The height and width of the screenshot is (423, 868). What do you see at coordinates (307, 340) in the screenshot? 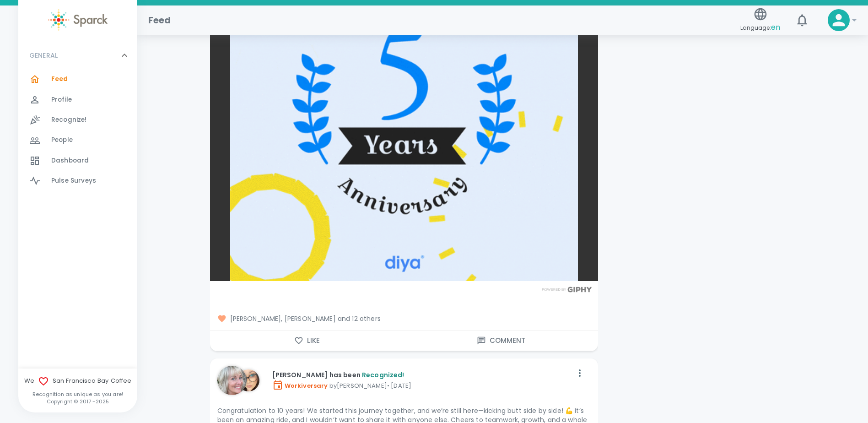
I see `button: Like` at bounding box center [307, 340].